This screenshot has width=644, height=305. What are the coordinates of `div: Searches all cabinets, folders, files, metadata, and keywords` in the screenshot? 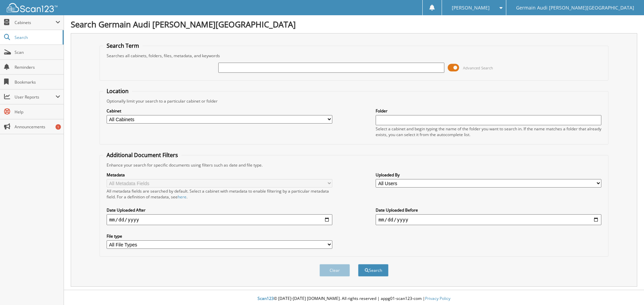 It's located at (354, 56).